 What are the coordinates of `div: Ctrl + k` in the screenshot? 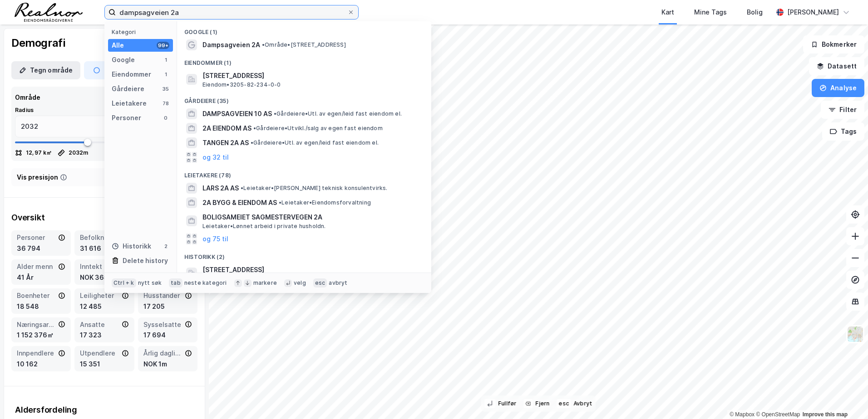 It's located at (124, 283).